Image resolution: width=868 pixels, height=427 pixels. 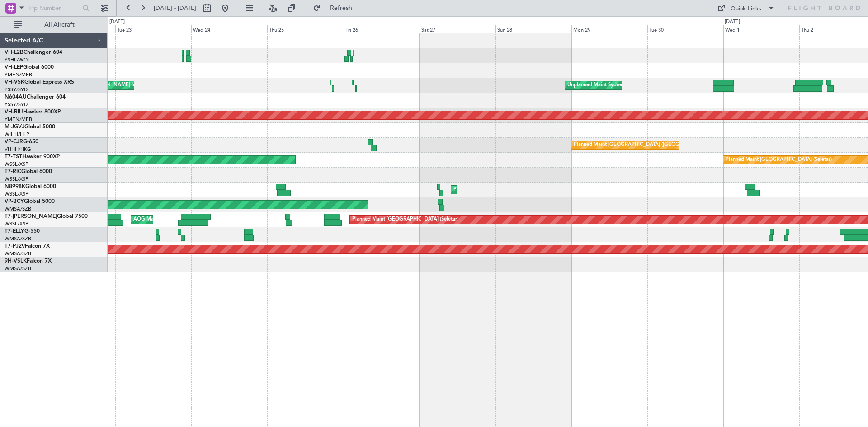 I want to click on div: Mon 29, so click(x=609, y=29).